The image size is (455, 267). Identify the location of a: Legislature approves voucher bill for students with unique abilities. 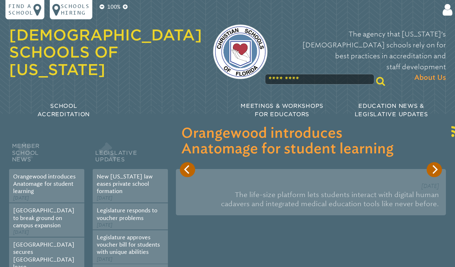
(128, 244).